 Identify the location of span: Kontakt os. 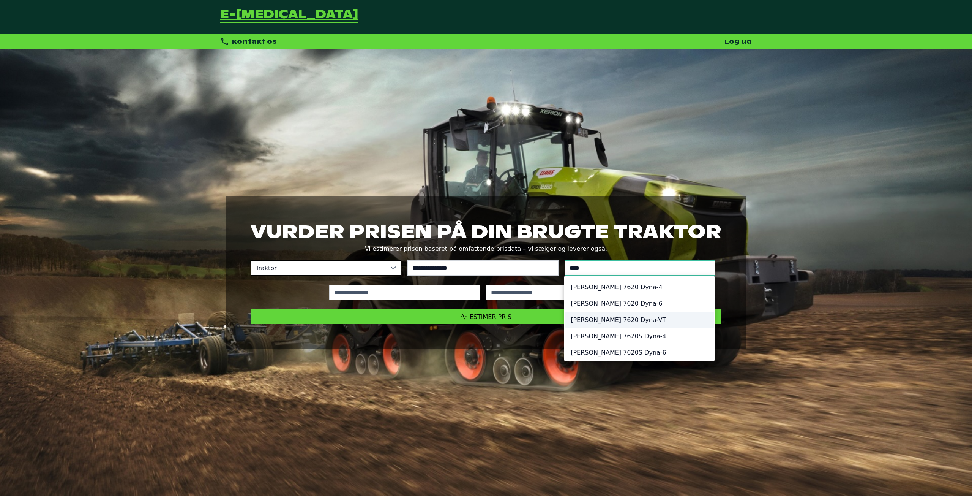
(254, 41).